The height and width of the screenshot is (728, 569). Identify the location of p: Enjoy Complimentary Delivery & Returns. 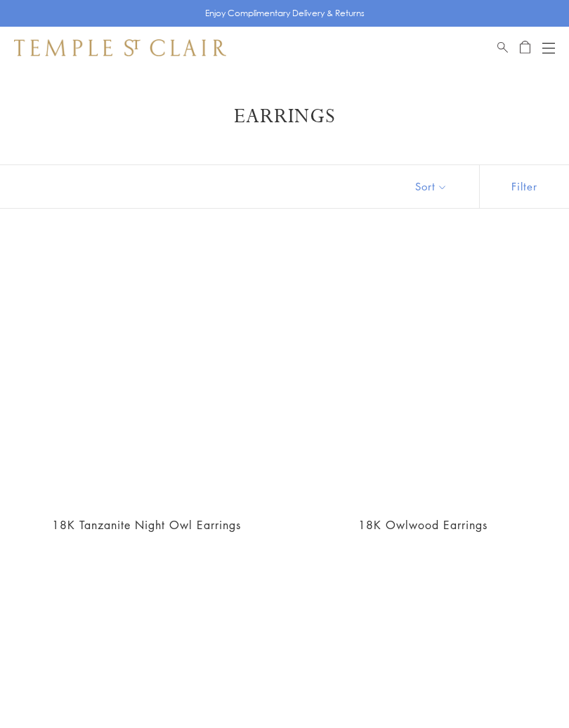
(285, 13).